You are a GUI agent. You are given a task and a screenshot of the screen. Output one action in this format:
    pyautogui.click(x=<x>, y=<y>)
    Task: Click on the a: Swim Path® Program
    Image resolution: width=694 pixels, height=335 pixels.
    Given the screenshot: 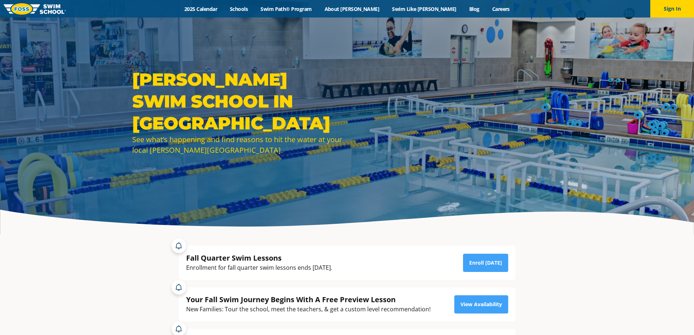 What is the action you would take?
    pyautogui.click(x=286, y=9)
    